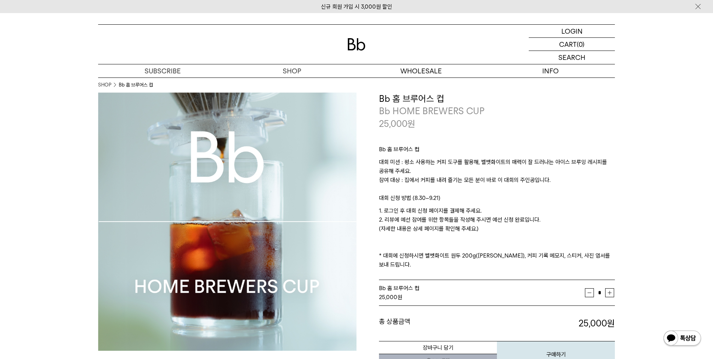 Image resolution: width=713 pixels, height=359 pixels. Describe the element at coordinates (497, 111) in the screenshot. I see `p: Bb HOME BREWERS CUP` at that location.